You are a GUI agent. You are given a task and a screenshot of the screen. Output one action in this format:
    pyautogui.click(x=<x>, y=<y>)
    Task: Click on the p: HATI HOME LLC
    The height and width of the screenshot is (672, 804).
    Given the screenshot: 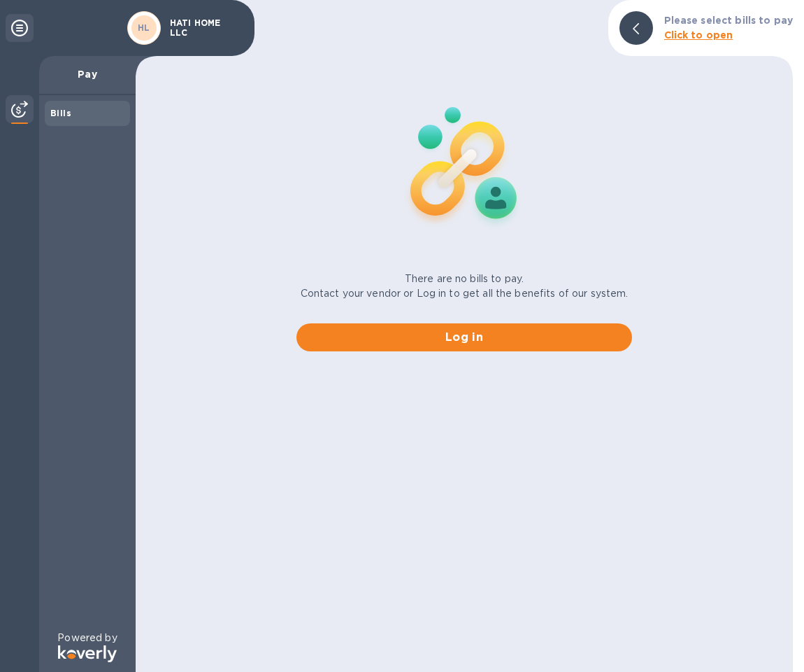 What is the action you would take?
    pyautogui.click(x=204, y=28)
    